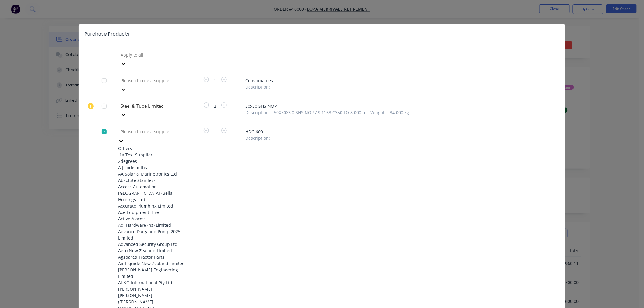  Describe the element at coordinates (151, 161) in the screenshot. I see `div: 2degrees` at that location.